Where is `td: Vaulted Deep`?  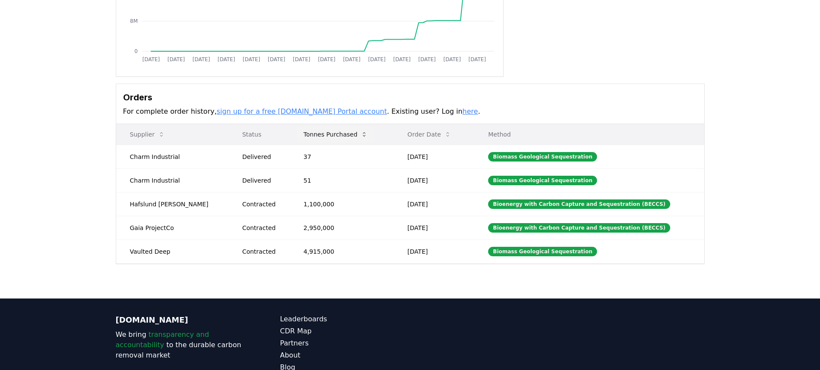 td: Vaulted Deep is located at coordinates (172, 251).